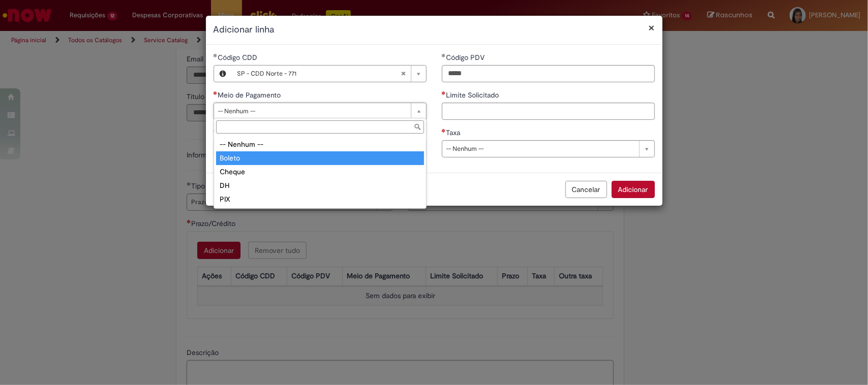 The height and width of the screenshot is (385, 868). Describe the element at coordinates (320, 144) in the screenshot. I see `div: -- Nenhum --` at that location.